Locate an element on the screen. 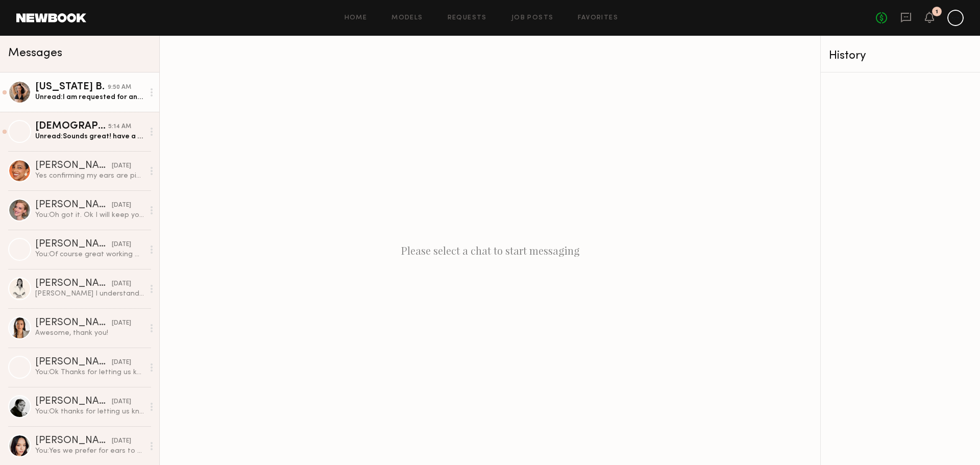 Image resolution: width=980 pixels, height=465 pixels. a: Models is located at coordinates (407, 18).